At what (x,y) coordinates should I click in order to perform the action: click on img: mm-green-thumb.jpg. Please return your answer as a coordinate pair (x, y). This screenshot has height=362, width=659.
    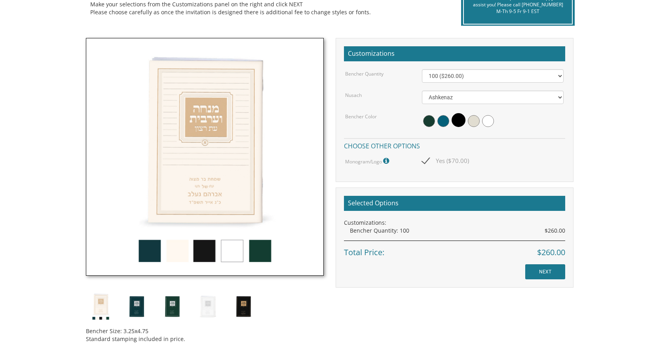
    Looking at the image, I should click on (172, 306).